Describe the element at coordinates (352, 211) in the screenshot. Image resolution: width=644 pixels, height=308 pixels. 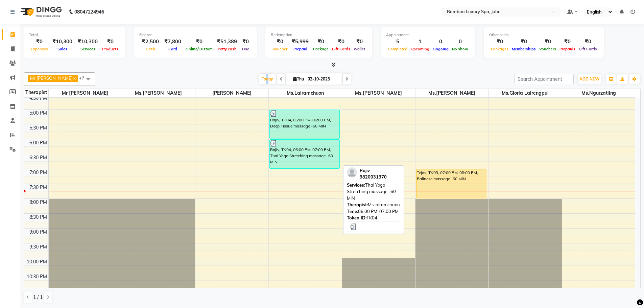
I see `span: Time:` at that location.